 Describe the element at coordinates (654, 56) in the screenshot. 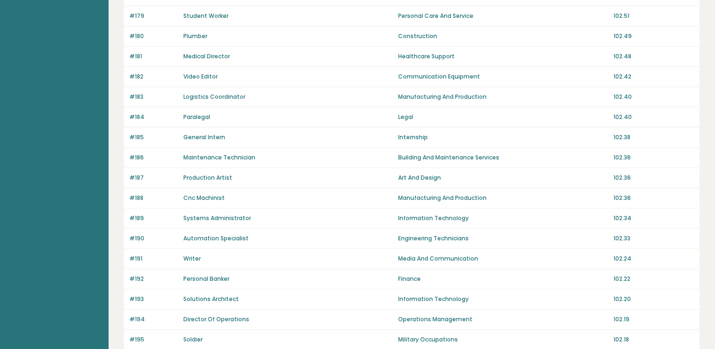

I see `p: 102.48` at that location.